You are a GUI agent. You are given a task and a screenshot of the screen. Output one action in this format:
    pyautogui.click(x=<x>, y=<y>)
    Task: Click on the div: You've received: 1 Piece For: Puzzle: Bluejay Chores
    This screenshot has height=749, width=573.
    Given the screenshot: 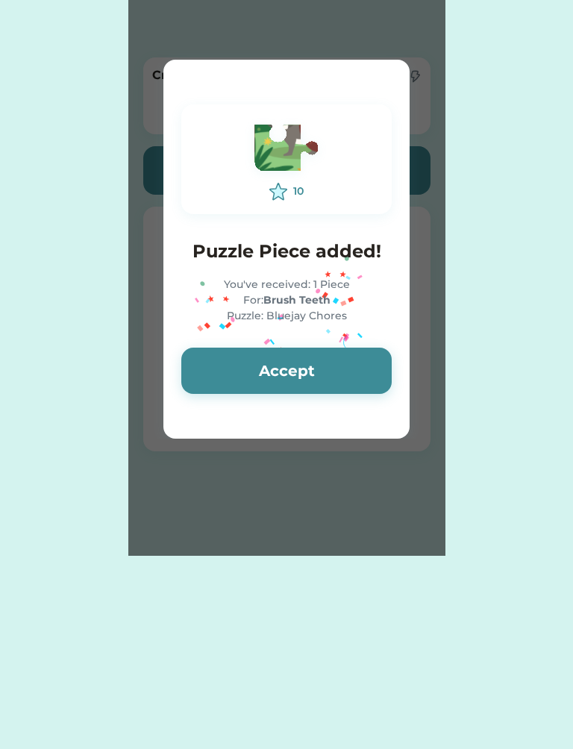 What is the action you would take?
    pyautogui.click(x=286, y=300)
    